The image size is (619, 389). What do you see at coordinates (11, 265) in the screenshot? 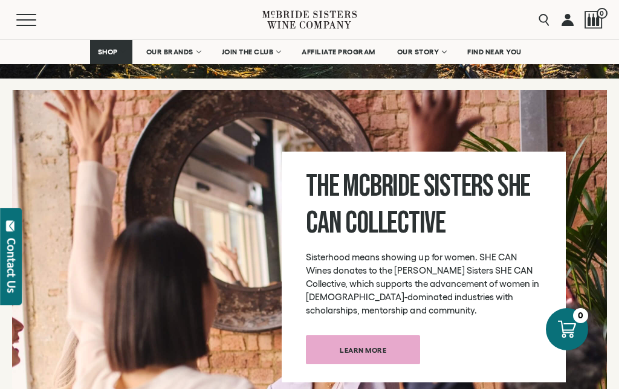
I see `div: Contact Us` at bounding box center [11, 265].